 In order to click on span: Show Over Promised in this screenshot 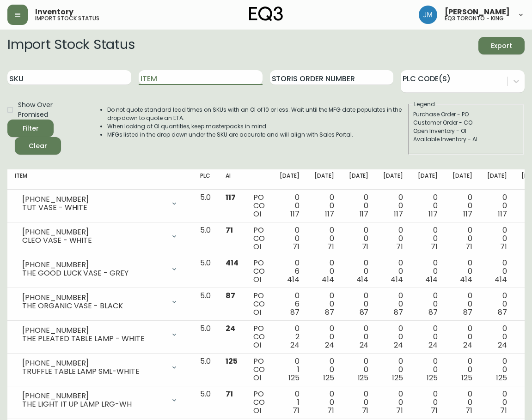, I will do `click(49, 110)`.